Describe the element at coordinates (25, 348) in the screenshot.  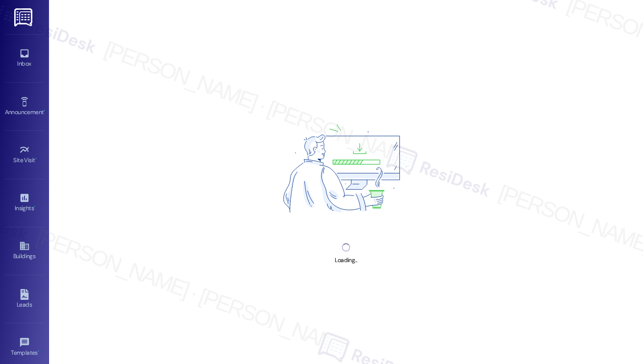
I see `a: Templates •` at that location.